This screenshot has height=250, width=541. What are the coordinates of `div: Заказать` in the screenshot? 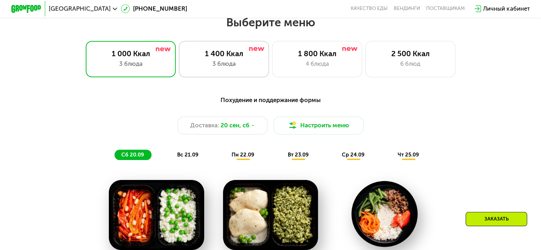 It's located at (496, 219).